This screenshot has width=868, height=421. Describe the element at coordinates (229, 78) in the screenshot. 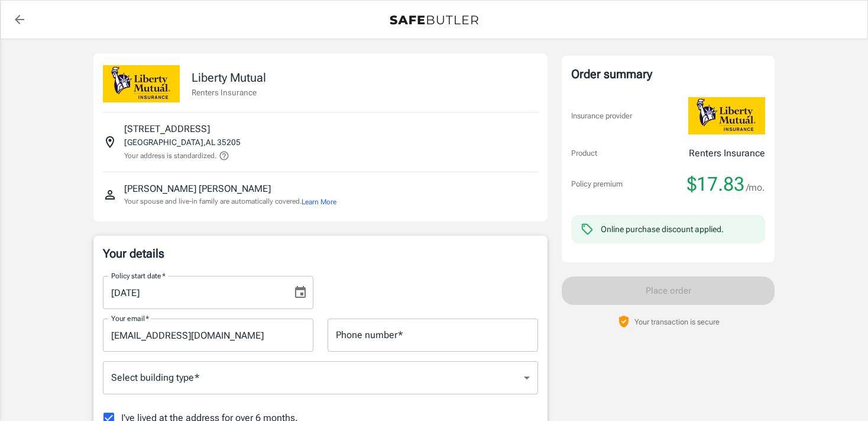

I see `p: Liberty Mutual` at that location.